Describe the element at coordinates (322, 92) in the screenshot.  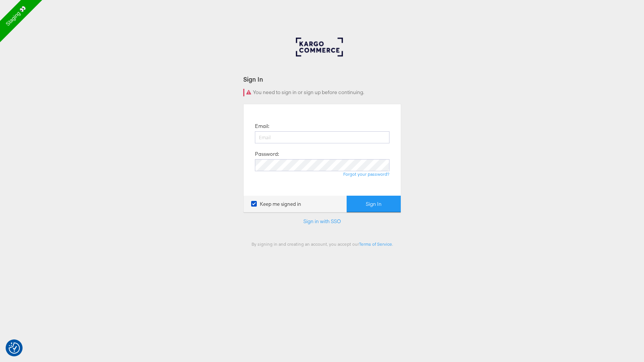
I see `div: You need to sign in or sign up before continuing.` at that location.